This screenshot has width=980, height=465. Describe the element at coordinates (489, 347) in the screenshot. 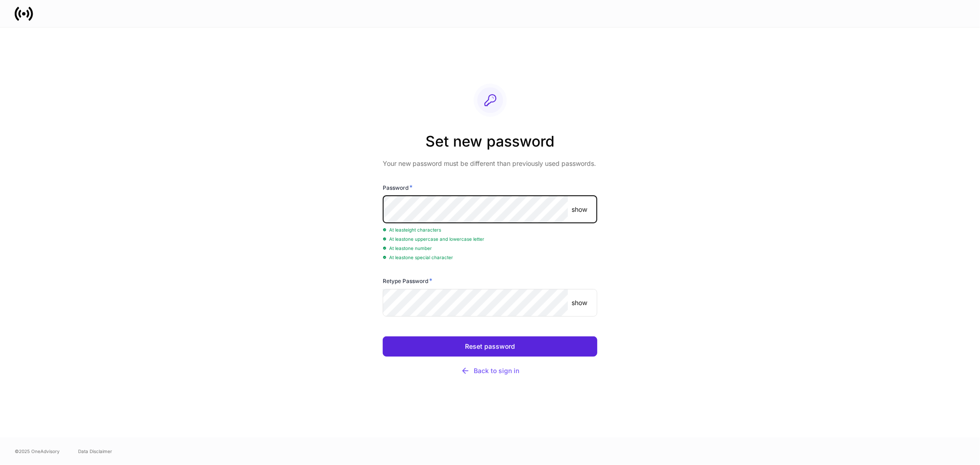

I see `div: Reset password` at that location.